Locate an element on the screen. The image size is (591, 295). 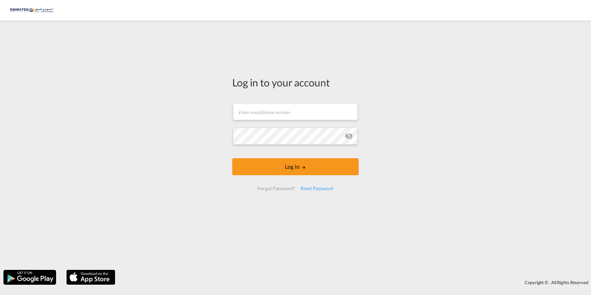
button: LOGIN is located at coordinates (296, 167).